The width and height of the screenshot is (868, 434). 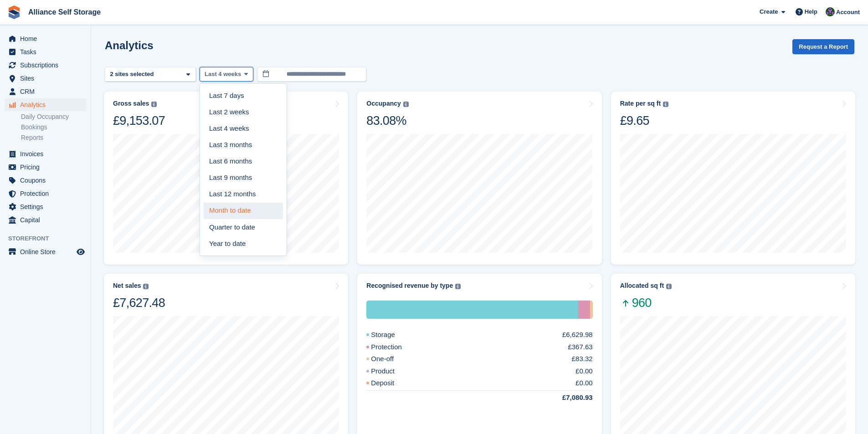 What do you see at coordinates (810, 12) in the screenshot?
I see `span: Help` at bounding box center [810, 12].